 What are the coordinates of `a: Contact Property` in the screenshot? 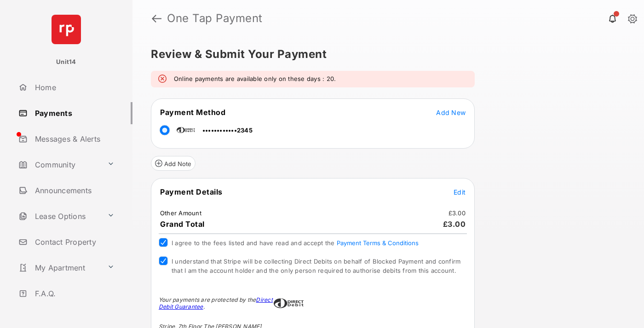 It's located at (73, 242).